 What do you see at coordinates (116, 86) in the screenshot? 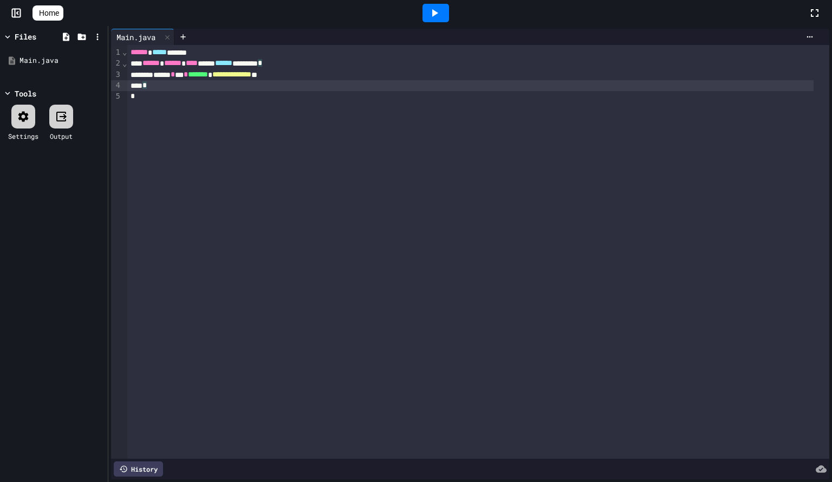
I see `div: 4` at bounding box center [116, 86].